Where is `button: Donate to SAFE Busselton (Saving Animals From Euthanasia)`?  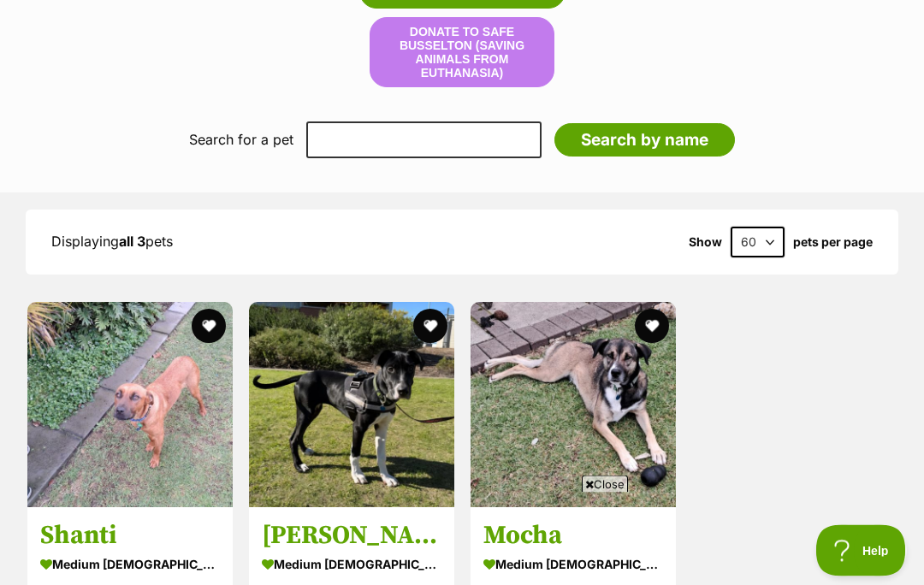
button: Donate to SAFE Busselton (Saving Animals From Euthanasia) is located at coordinates (462, 53).